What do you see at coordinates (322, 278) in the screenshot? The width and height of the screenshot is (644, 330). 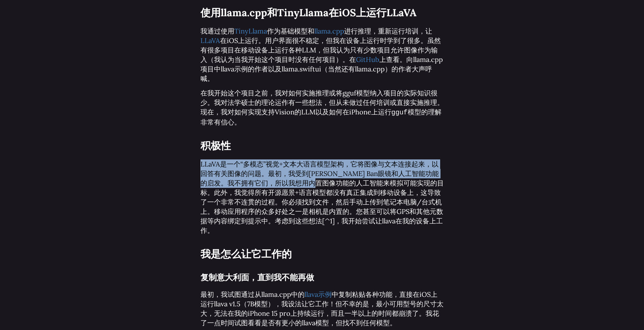 I see `h2: 复制意大利面，直到我不能再做` at bounding box center [322, 278].